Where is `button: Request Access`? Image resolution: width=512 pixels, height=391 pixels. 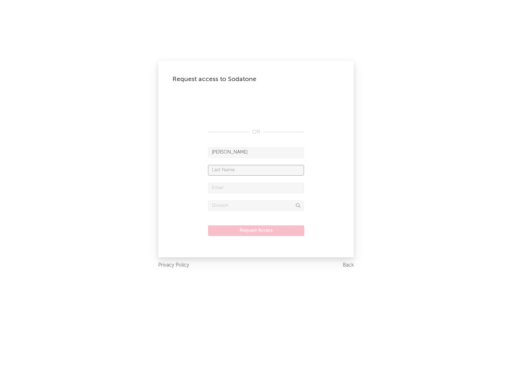
button: Request Access is located at coordinates (256, 231).